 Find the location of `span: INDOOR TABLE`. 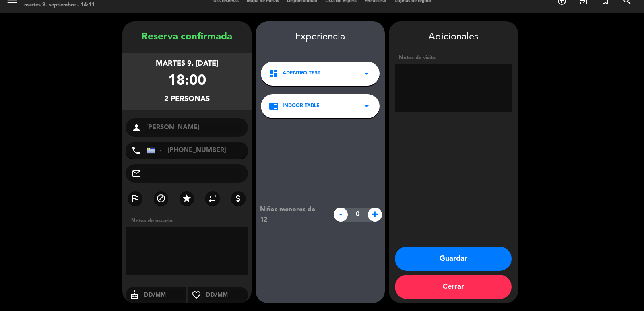

span: INDOOR TABLE is located at coordinates (301, 106).